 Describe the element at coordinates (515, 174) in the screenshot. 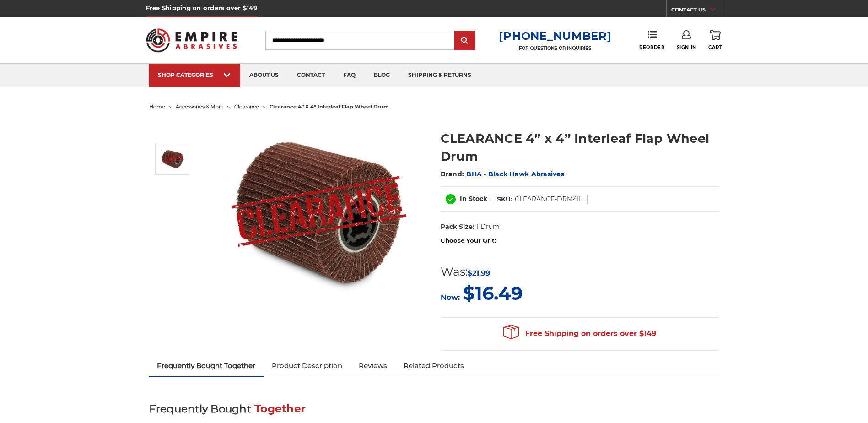

I see `a: BHA - Black Hawk Abrasives` at that location.